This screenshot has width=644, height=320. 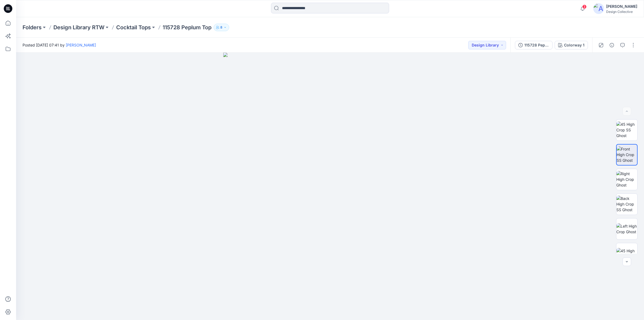 What do you see at coordinates (572, 45) in the screenshot?
I see `button: Colorway 1` at bounding box center [572, 45].